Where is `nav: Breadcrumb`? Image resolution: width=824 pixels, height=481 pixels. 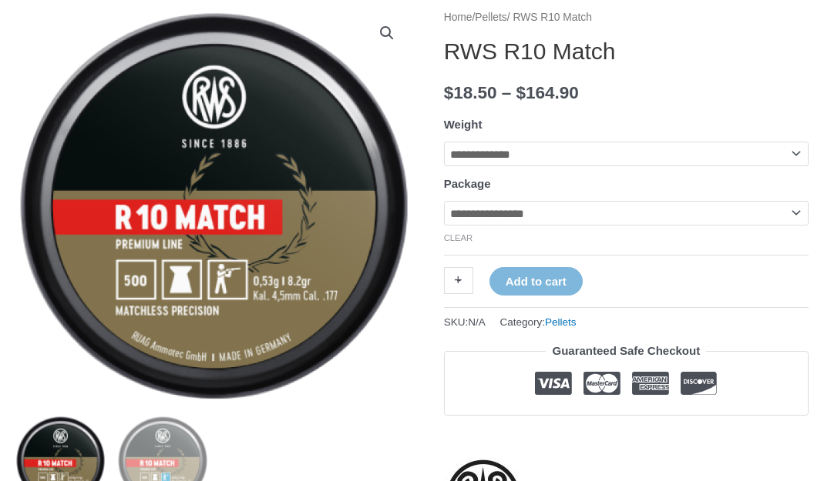 nav: Breadcrumb is located at coordinates (626, 18).